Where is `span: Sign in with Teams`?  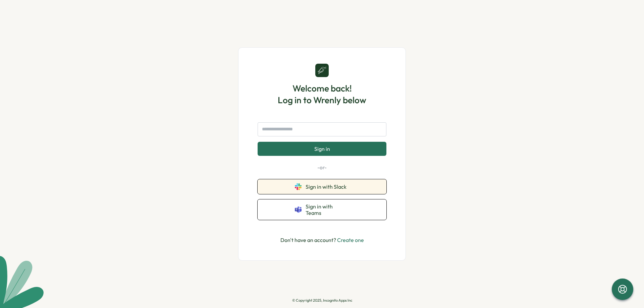 span: Sign in with Teams is located at coordinates (327, 209).